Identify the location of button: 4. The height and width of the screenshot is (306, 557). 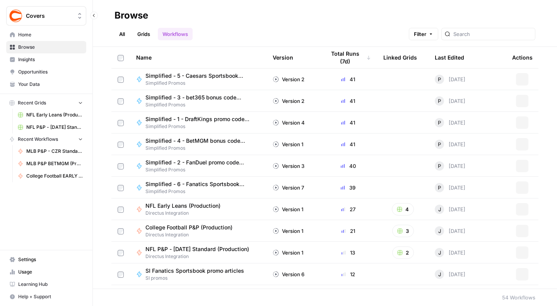
(403, 209).